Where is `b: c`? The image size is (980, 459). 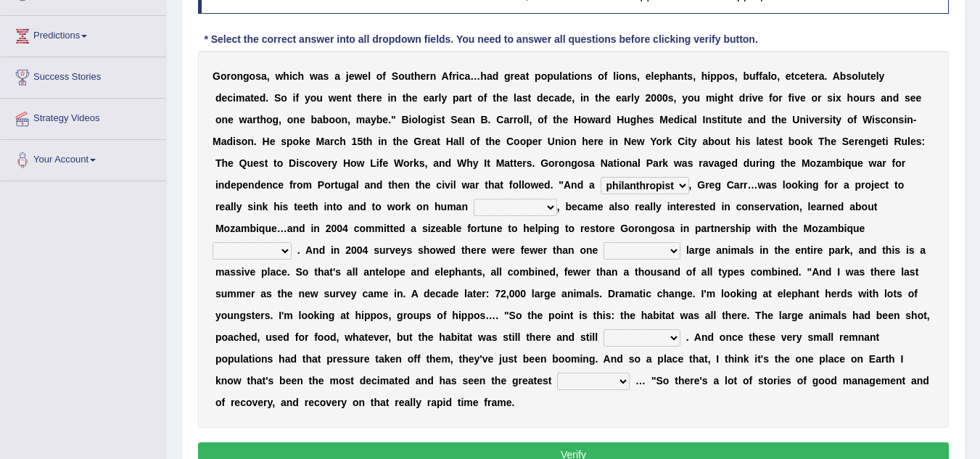 b: c is located at coordinates (685, 120).